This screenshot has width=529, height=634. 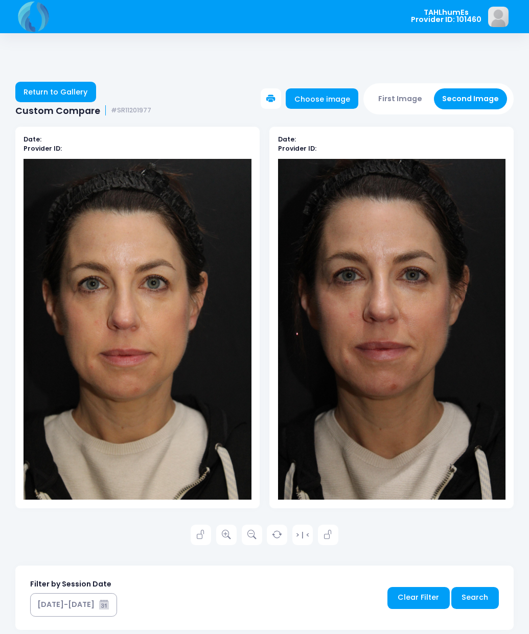 What do you see at coordinates (131, 110) in the screenshot?
I see `small: #SR11201977` at bounding box center [131, 110].